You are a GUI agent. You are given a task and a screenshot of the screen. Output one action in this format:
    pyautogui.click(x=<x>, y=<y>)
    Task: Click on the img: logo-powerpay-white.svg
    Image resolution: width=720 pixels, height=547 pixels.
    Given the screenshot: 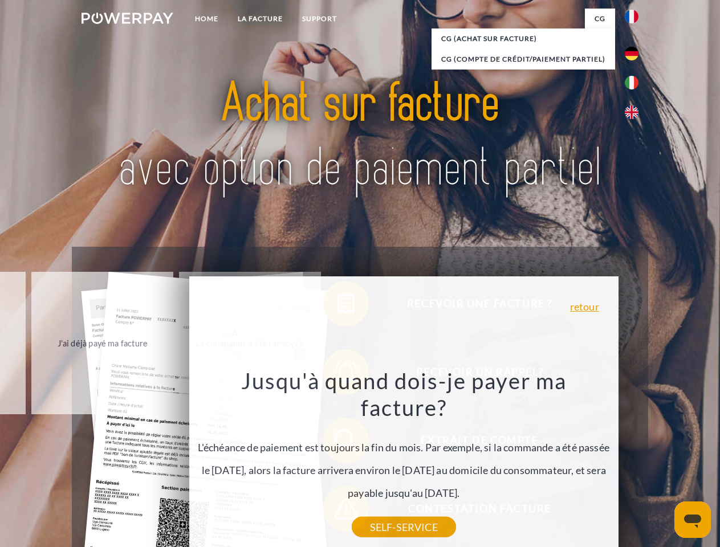 What is the action you would take?
    pyautogui.click(x=127, y=18)
    